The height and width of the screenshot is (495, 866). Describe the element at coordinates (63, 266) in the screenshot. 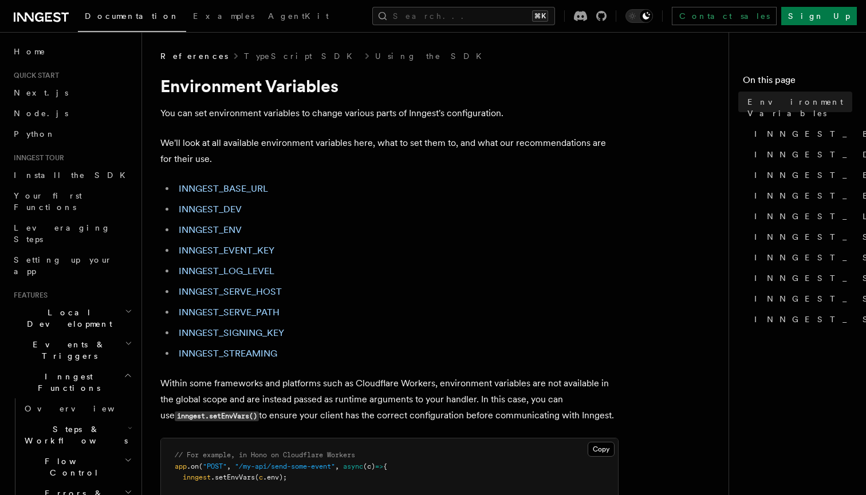

I see `span: Setting up your app` at that location.